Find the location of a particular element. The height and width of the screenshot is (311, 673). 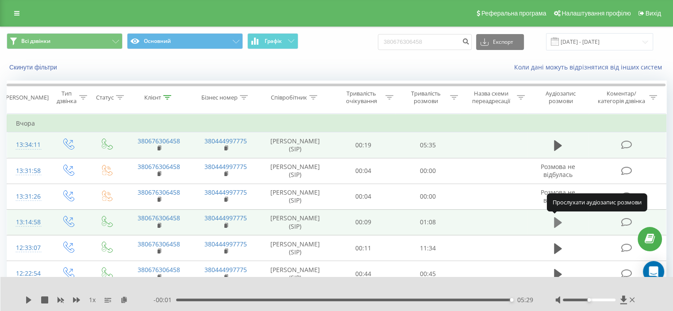

td: 11:34 is located at coordinates (427, 248).